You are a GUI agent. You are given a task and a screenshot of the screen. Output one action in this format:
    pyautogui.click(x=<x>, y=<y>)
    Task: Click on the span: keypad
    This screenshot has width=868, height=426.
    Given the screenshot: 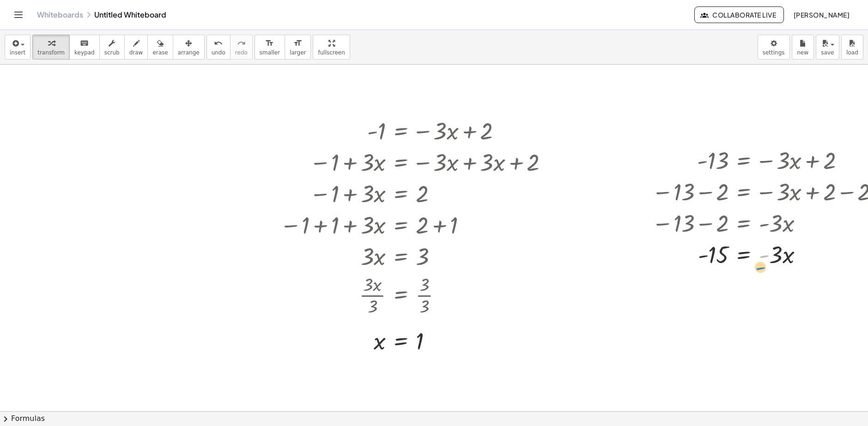 What is the action you would take?
    pyautogui.click(x=84, y=53)
    